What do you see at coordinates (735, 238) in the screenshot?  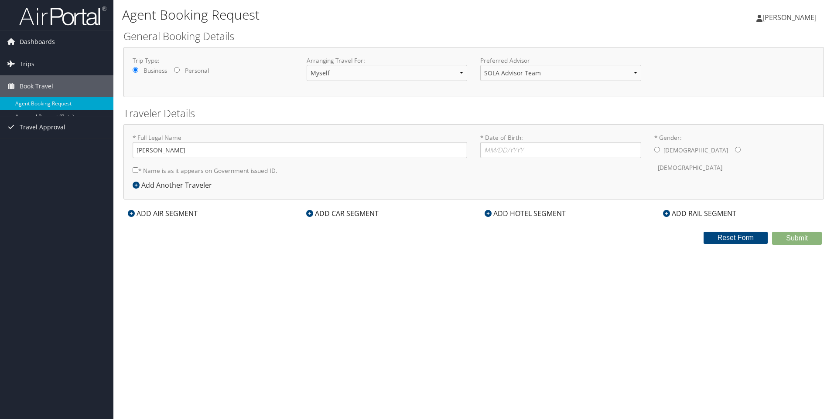 I see `button: Reset Form` at bounding box center [735, 238].